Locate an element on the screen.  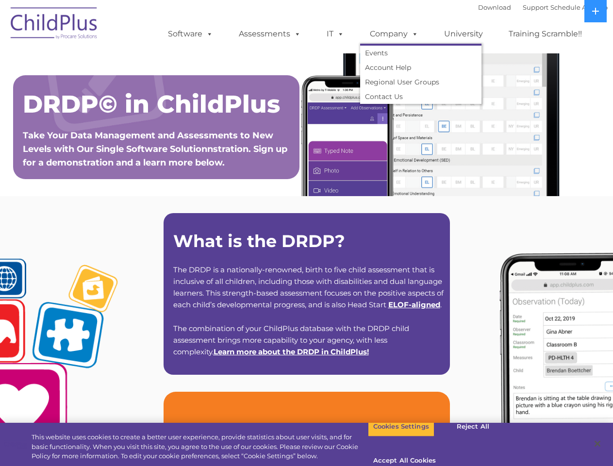
a: Download is located at coordinates (495, 7).